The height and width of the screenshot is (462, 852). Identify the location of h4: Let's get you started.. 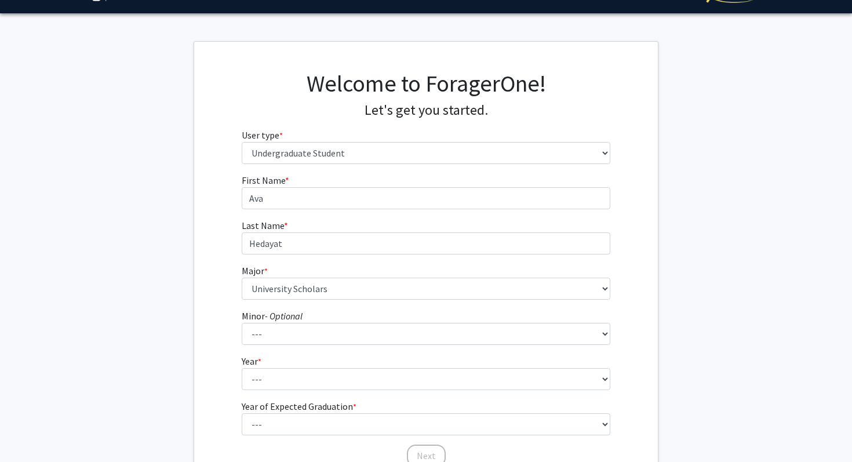
(426, 110).